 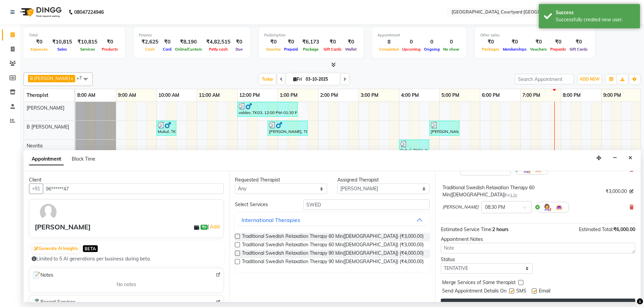 I want to click on span: Block Time, so click(x=84, y=159).